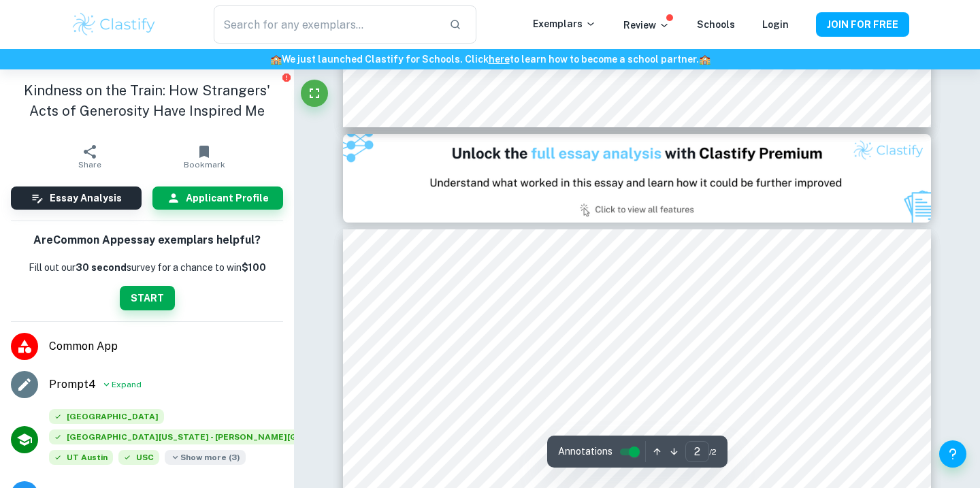 Image resolution: width=980 pixels, height=488 pixels. What do you see at coordinates (863, 24) in the screenshot?
I see `a: JOIN FOR FREE` at bounding box center [863, 24].